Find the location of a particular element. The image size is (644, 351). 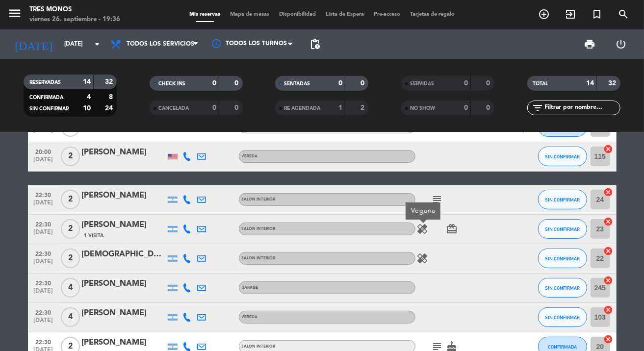

i: filter_list is located at coordinates (538, 108).